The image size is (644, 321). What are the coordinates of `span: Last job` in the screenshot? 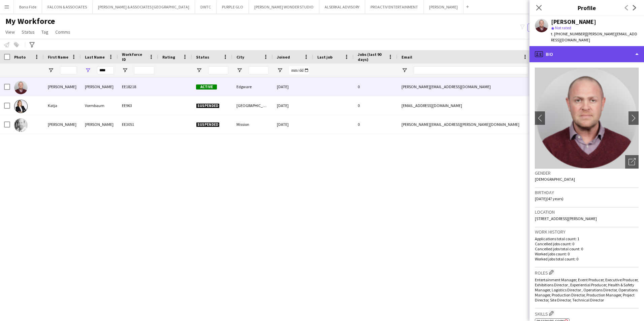 It's located at (325, 57).